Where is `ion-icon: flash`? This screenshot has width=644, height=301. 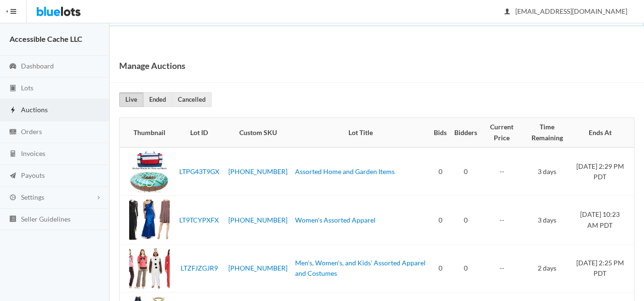 ion-icon: flash is located at coordinates (13, 111).